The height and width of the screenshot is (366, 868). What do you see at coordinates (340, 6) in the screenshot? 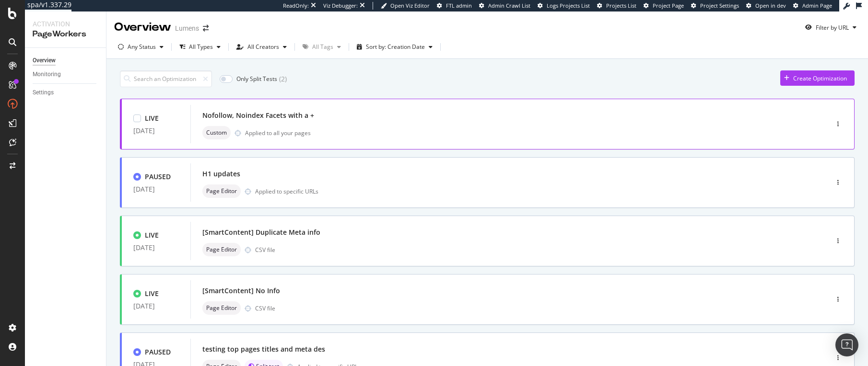
I see `div: Viz Debugger:` at bounding box center [340, 6].